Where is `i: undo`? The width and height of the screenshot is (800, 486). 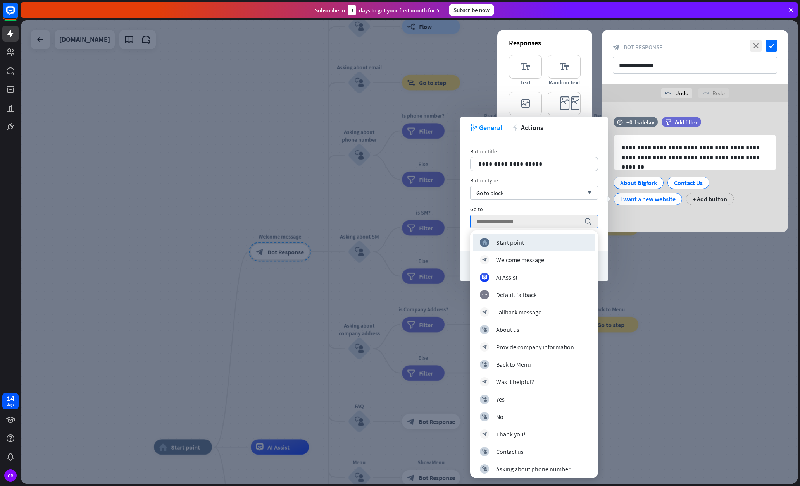 i: undo is located at coordinates (668, 93).